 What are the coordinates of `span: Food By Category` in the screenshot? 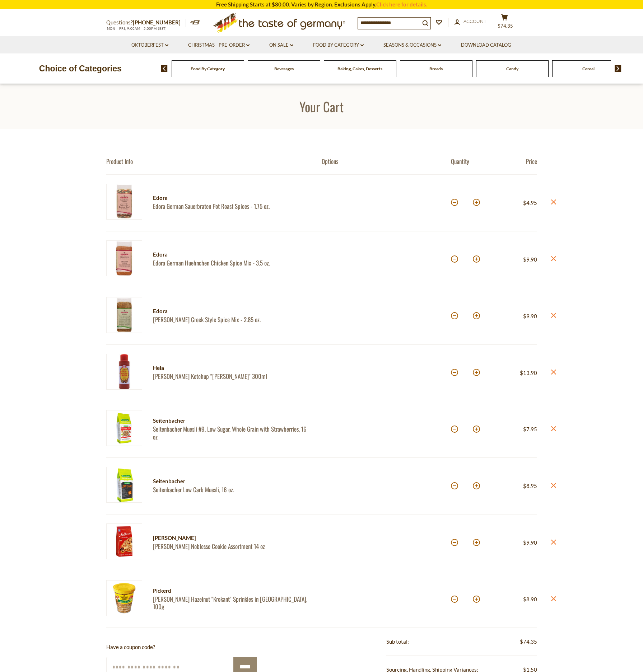 It's located at (207, 68).